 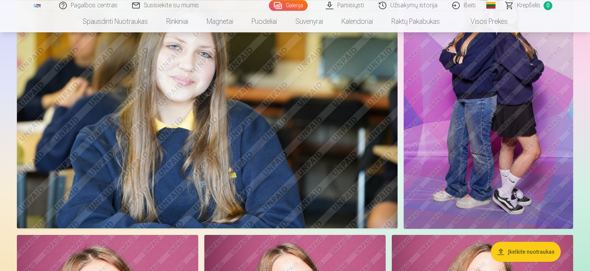 What do you see at coordinates (415, 21) in the screenshot?
I see `a: Raktų pakabukas` at bounding box center [415, 21].